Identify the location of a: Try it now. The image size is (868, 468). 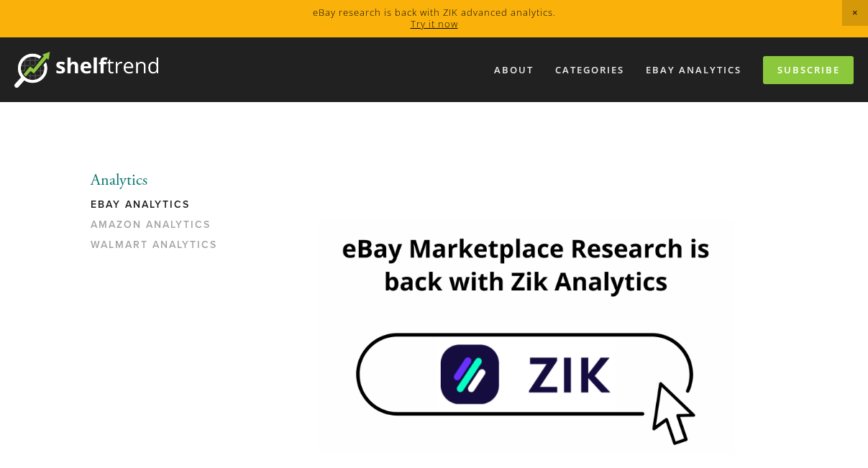
(434, 23).